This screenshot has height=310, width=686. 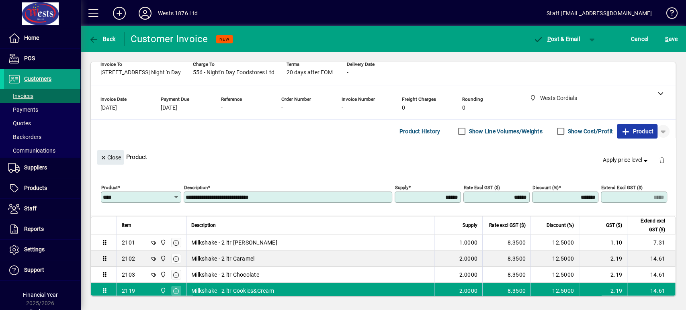 I want to click on mat-label: Description, so click(x=196, y=188).